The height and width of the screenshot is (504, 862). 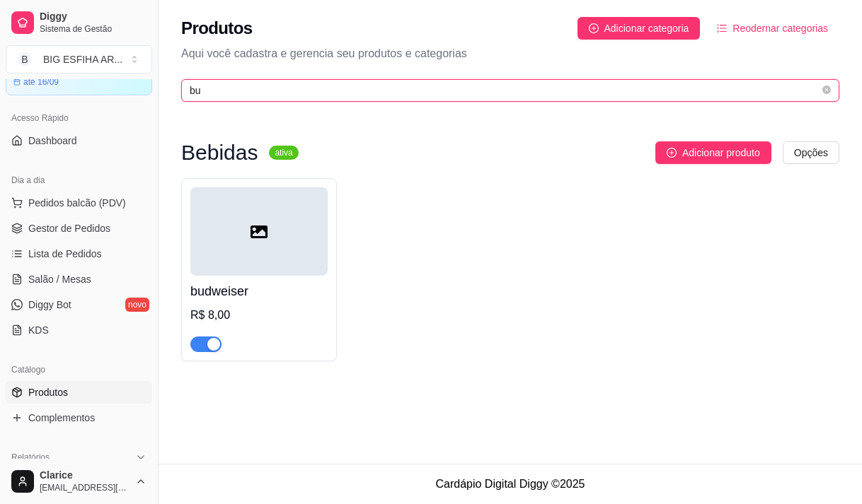 I want to click on span: Complementos, so click(x=61, y=418).